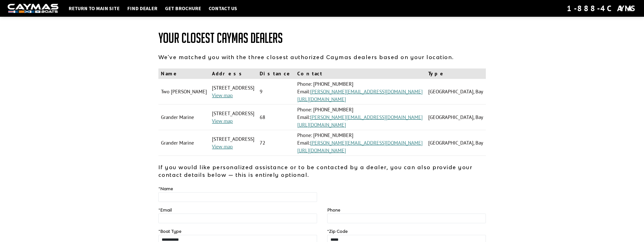 This screenshot has width=644, height=242. Describe the element at coordinates (276, 143) in the screenshot. I see `td: 72` at that location.